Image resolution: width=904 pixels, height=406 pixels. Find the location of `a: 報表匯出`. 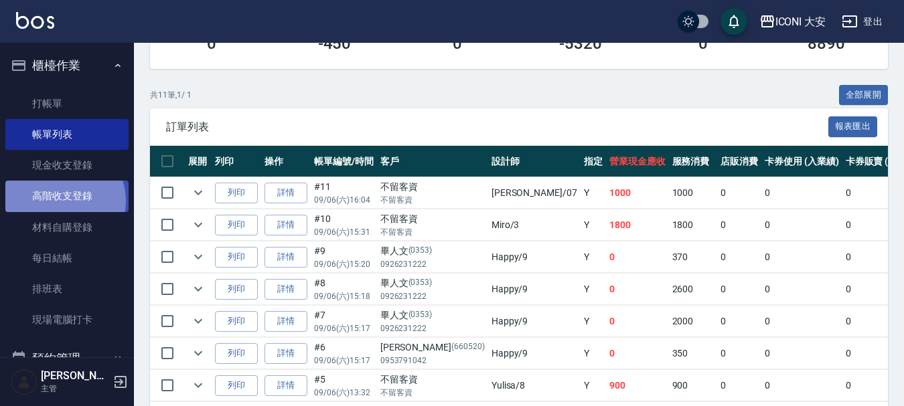

a: 報表匯出 is located at coordinates (853, 126).